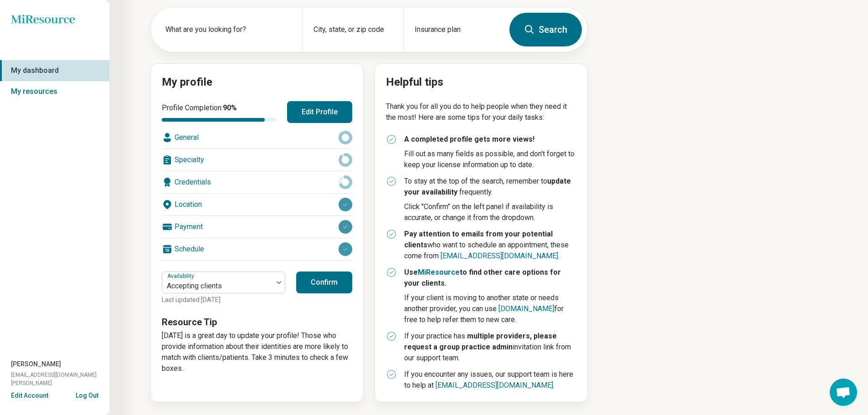 The height and width of the screenshot is (415, 868). What do you see at coordinates (491, 212) in the screenshot?
I see `p: Click "Confirm" on the left panel if availability is accurate, or change it from the dropdown.` at bounding box center [491, 212].